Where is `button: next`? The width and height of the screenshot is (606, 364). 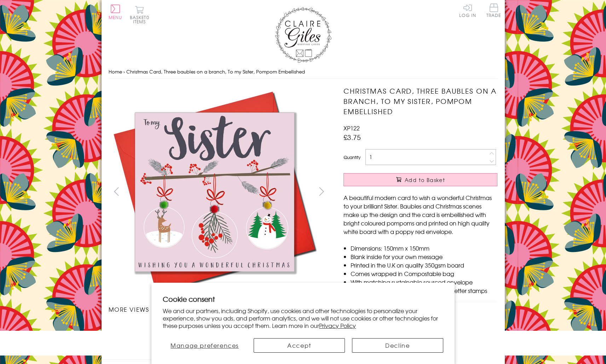 button: next is located at coordinates (321, 191).